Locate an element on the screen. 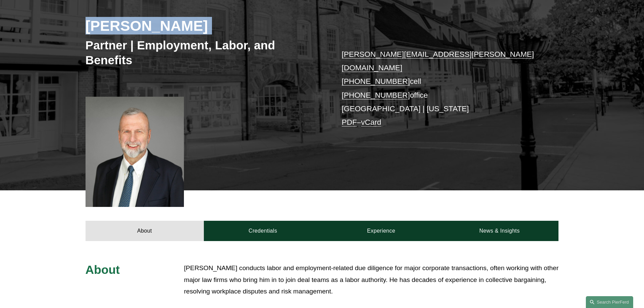 The height and width of the screenshot is (308, 644). a: vCard is located at coordinates (371, 122).